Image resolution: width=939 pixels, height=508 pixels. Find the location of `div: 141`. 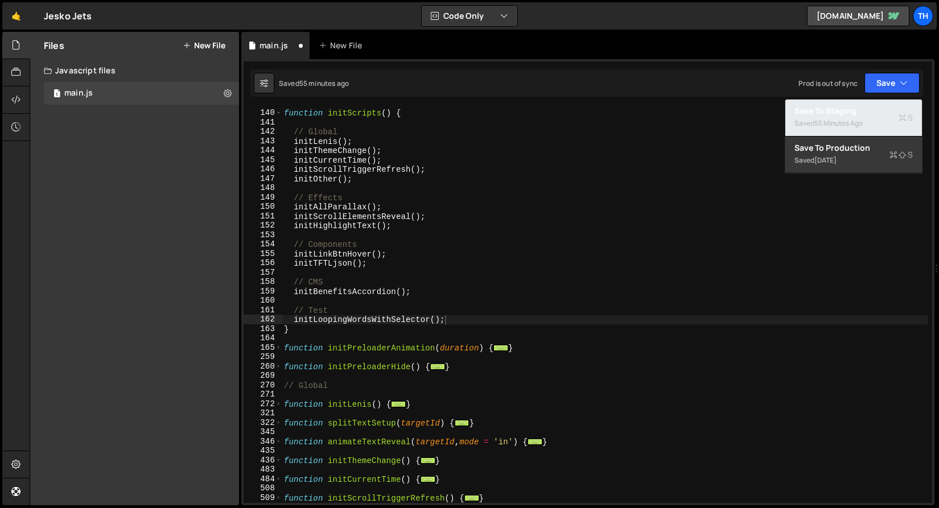

div: 141 is located at coordinates (263, 122).